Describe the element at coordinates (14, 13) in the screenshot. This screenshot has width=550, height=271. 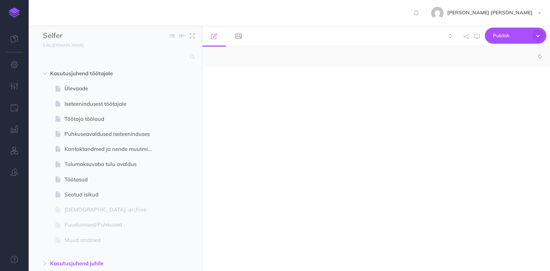
I see `img: logo-mark.svg` at that location.